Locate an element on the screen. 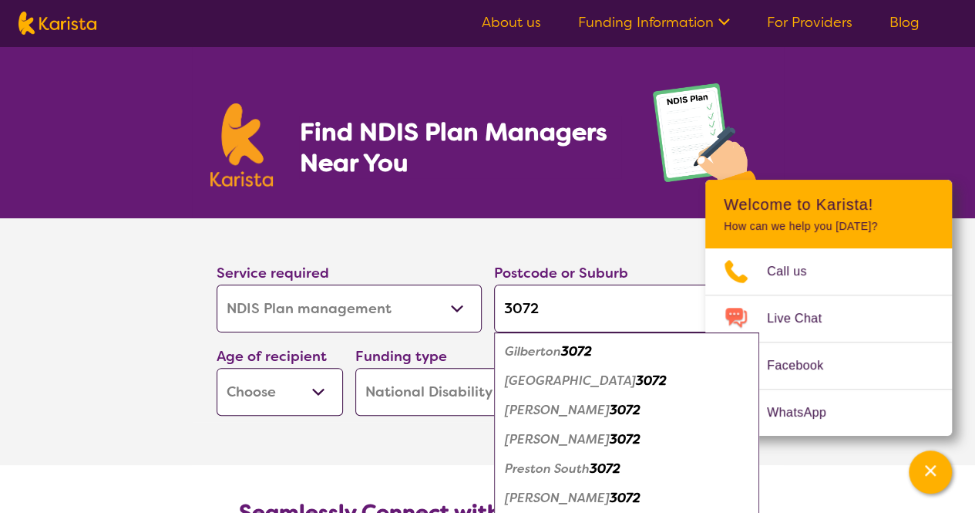  a: Web link opens in a new tab. is located at coordinates (829, 413).